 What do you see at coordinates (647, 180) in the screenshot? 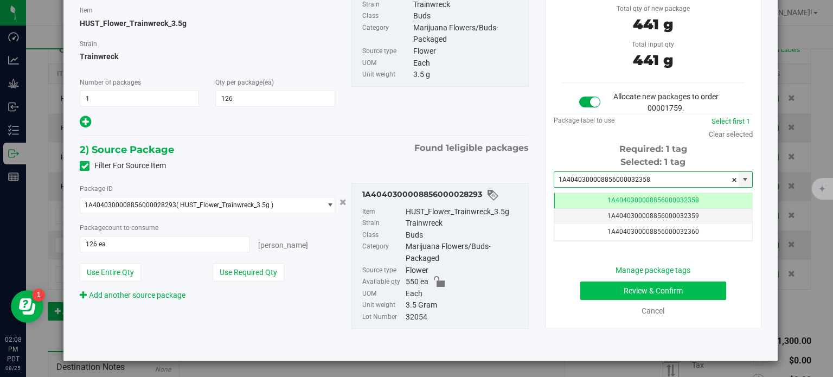
I see `input: Starting tag number` at bounding box center [647, 180].